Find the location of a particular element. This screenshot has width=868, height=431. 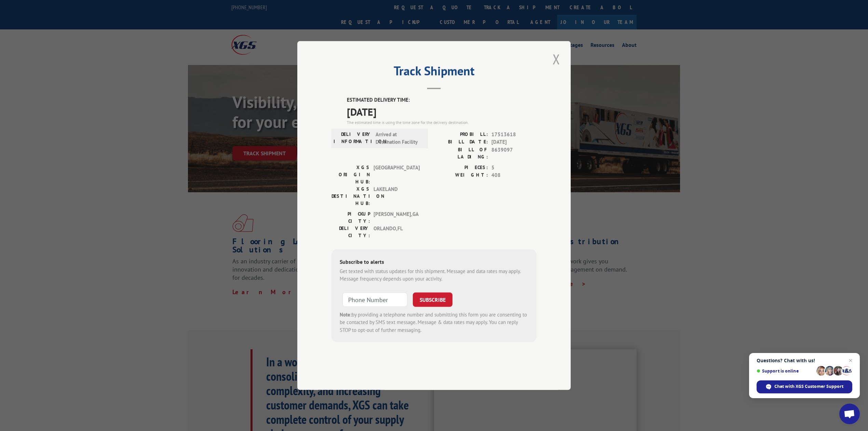

label: PICKUP CITY: is located at coordinates (351, 217).